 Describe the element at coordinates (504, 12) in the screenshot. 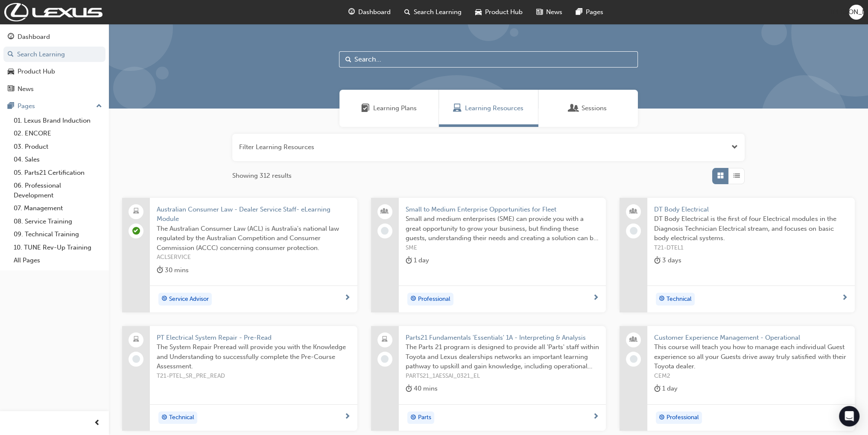

I see `span: Product Hub` at that location.